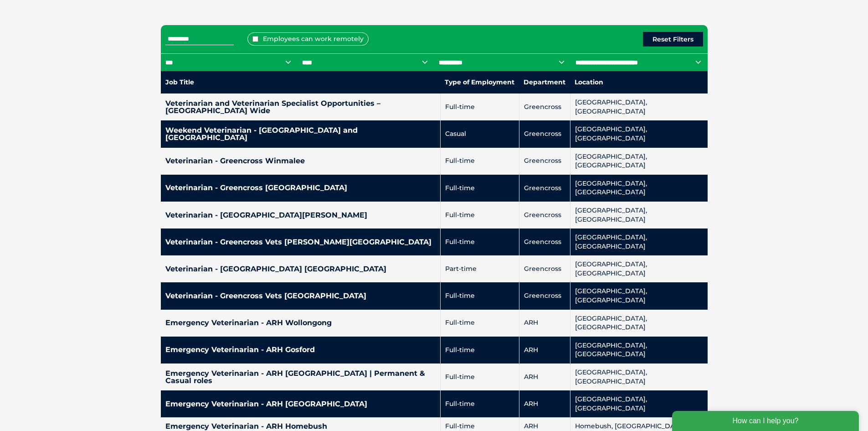 This screenshot has width=868, height=431. I want to click on label: Employees can work remotely, so click(308, 39).